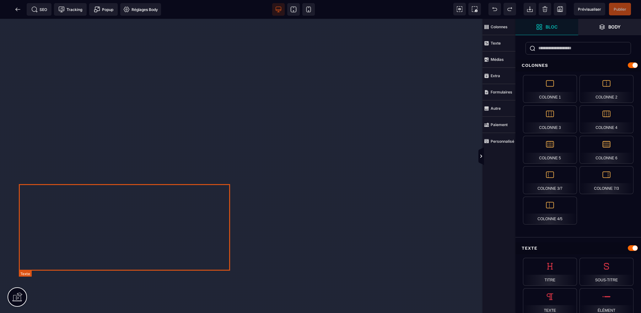  Describe the element at coordinates (499, 60) in the screenshot. I see `span: Médias` at that location.